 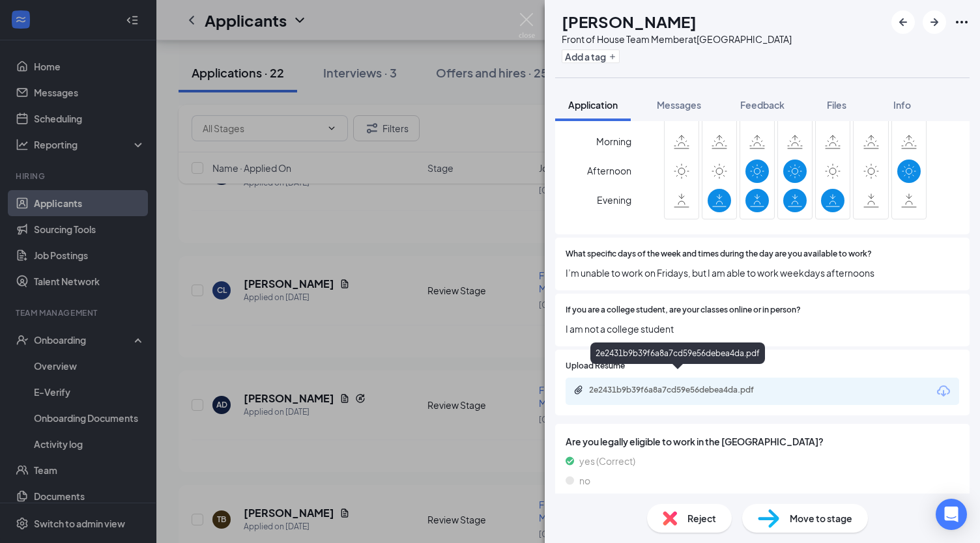 What do you see at coordinates (579, 390) in the screenshot?
I see `svg: Paperclip` at bounding box center [579, 390].